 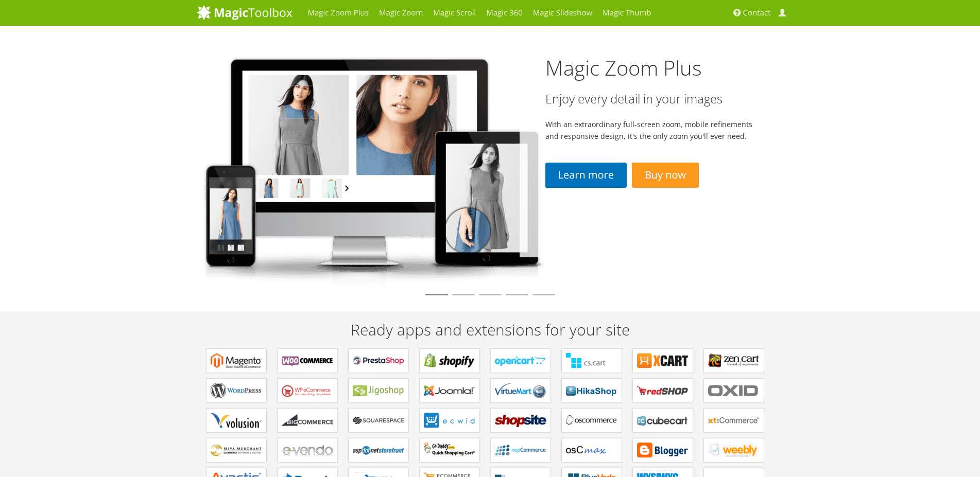 What do you see at coordinates (308, 450) in the screenshot?
I see `a: Extensions for e-vendo` at bounding box center [308, 450].